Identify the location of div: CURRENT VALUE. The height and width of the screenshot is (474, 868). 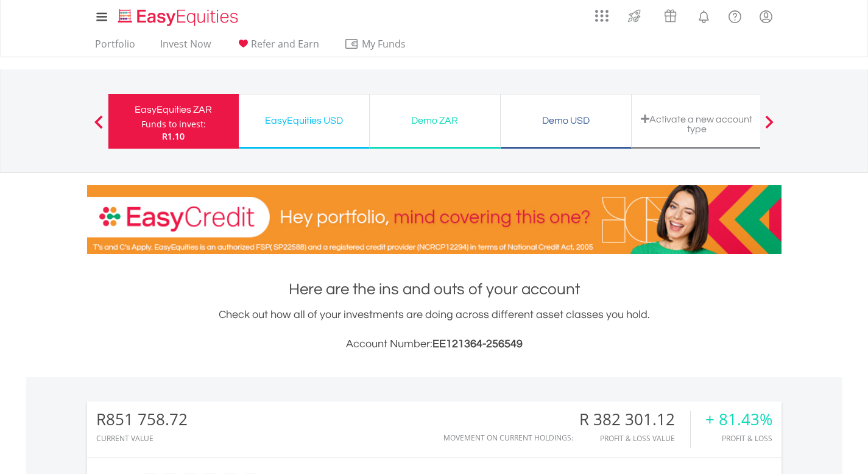
(142, 438).